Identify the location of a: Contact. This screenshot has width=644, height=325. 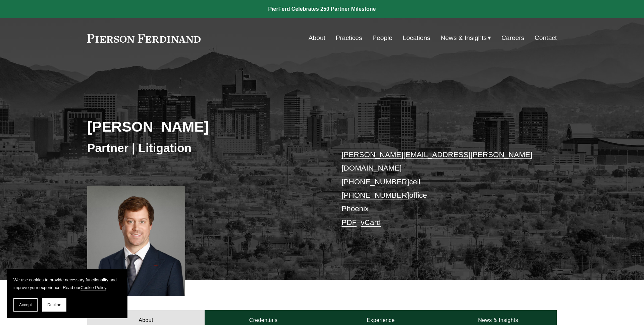
(546, 38).